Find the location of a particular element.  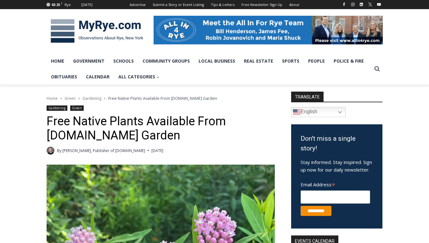

a: Local Business is located at coordinates (217, 61).